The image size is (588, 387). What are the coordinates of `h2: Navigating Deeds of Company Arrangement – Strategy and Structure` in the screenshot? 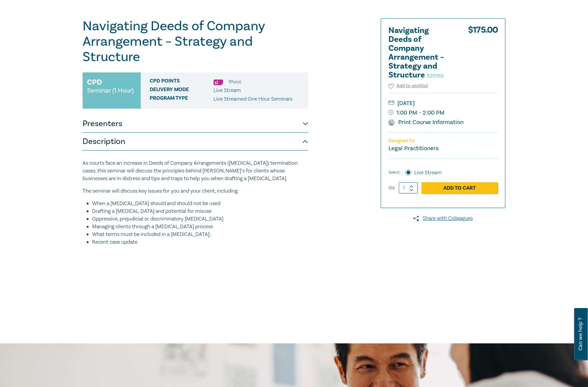 It's located at (421, 53).